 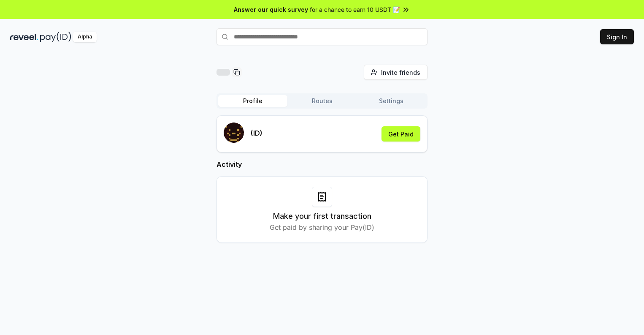 What do you see at coordinates (396, 72) in the screenshot?
I see `button: Invite friends` at bounding box center [396, 72].